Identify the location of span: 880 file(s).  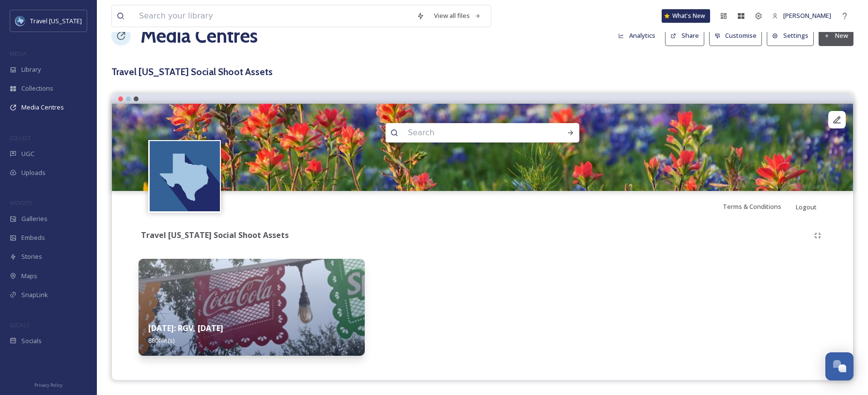
(161, 340).